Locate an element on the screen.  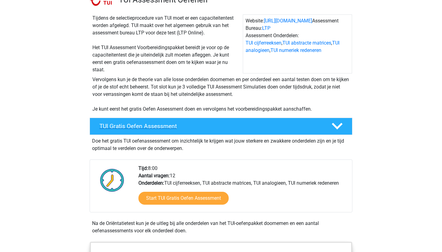
img: Klok is located at coordinates (112, 180).